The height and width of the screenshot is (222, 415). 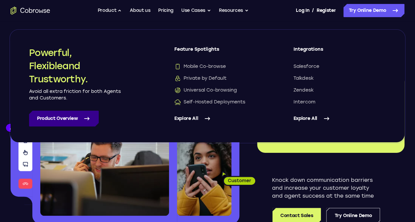 I want to click on span: Private by Default, so click(x=200, y=79).